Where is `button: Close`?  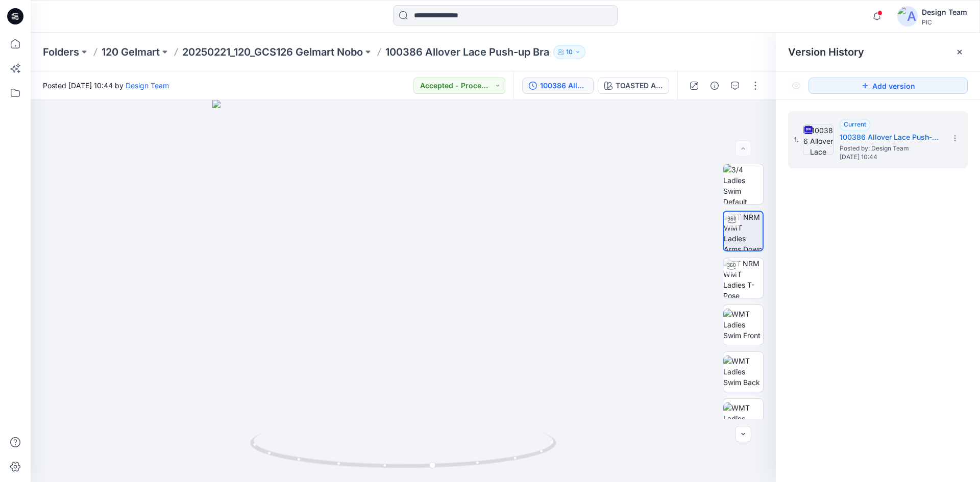
button: Close is located at coordinates (960, 52).